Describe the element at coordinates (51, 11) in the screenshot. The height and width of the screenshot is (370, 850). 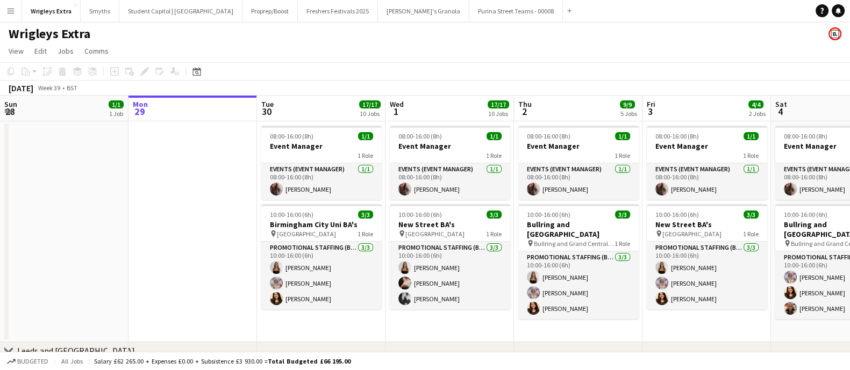
I see `button: Wrigleys Extra` at that location.